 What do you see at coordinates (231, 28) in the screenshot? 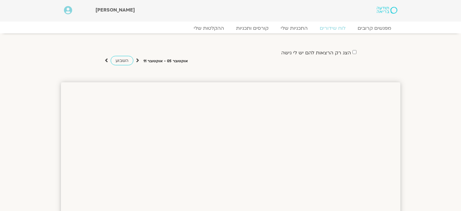
I see `nav: Menu` at bounding box center [231, 28].